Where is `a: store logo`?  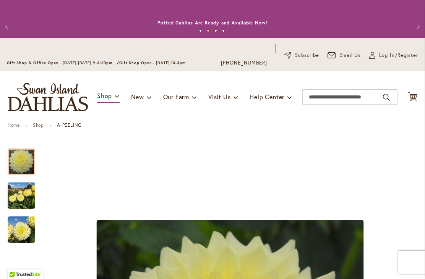 a: store logo is located at coordinates (48, 97).